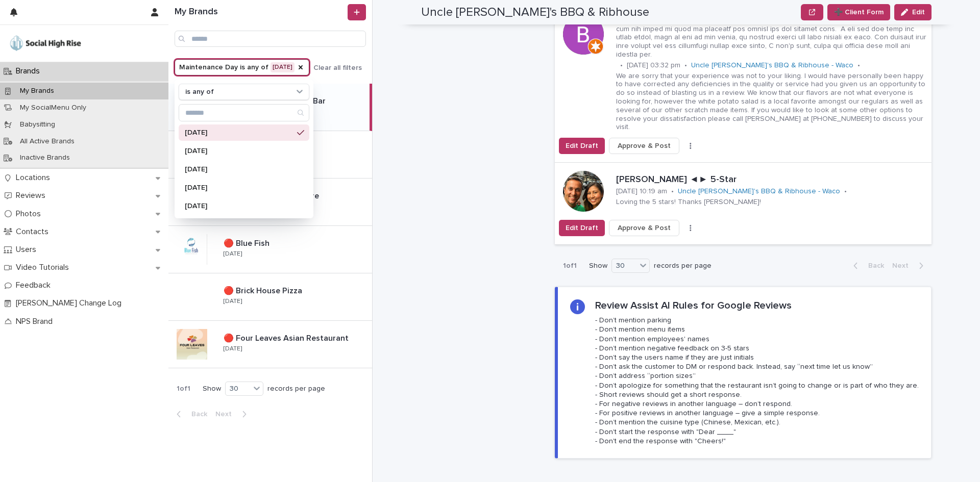  I want to click on p: Users, so click(28, 250).